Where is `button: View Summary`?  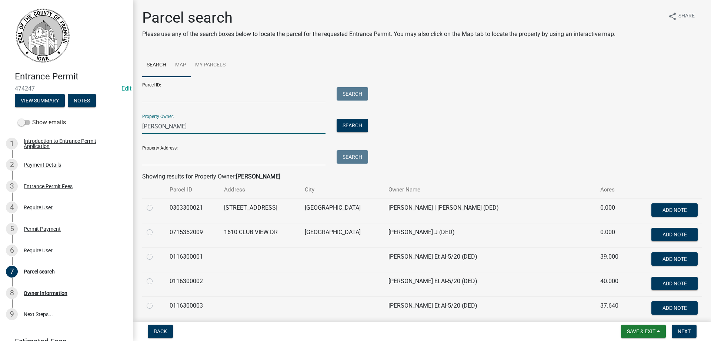
button: View Summary is located at coordinates (40, 100).